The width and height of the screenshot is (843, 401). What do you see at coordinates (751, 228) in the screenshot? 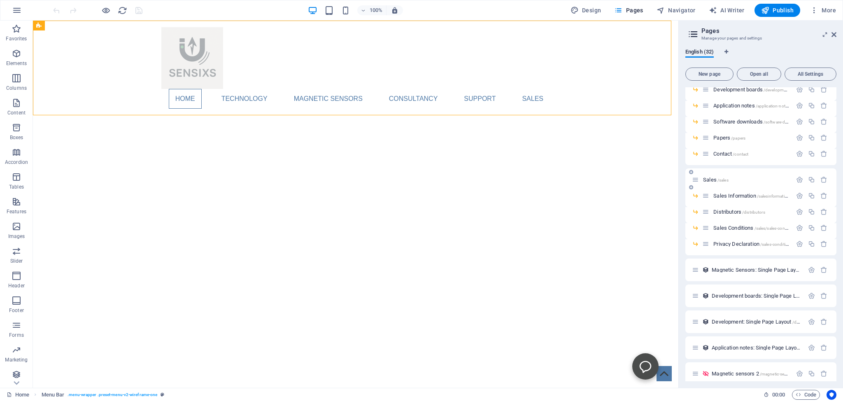
I see `div: Sales Conditions/sales/sales-conditions` at bounding box center [751, 228].